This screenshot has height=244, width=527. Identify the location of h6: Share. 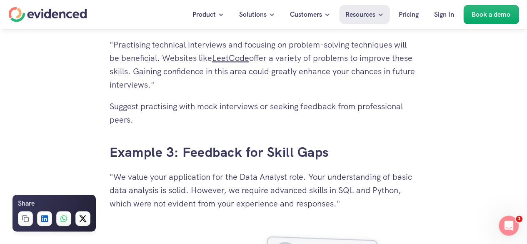
(26, 203).